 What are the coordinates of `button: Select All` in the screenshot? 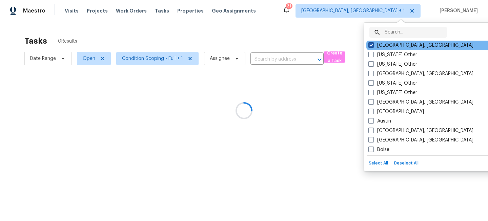 It's located at (378, 163).